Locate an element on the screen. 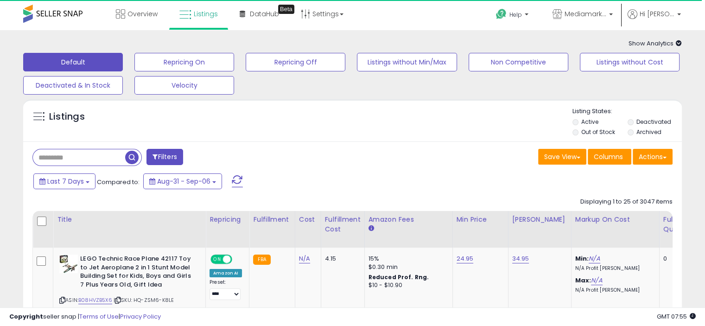 This screenshot has height=326, width=705. div: seller snap | | is located at coordinates (85, 317).